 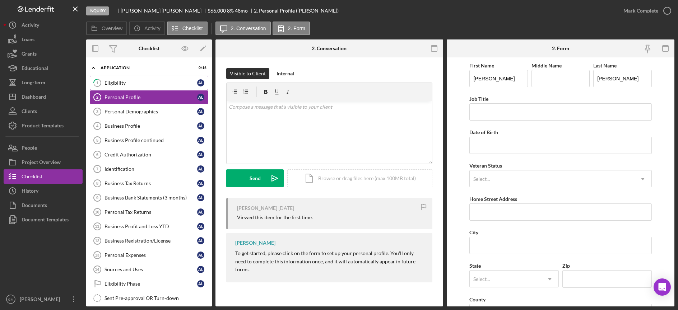 I want to click on div: Visible to Client, so click(x=248, y=74).